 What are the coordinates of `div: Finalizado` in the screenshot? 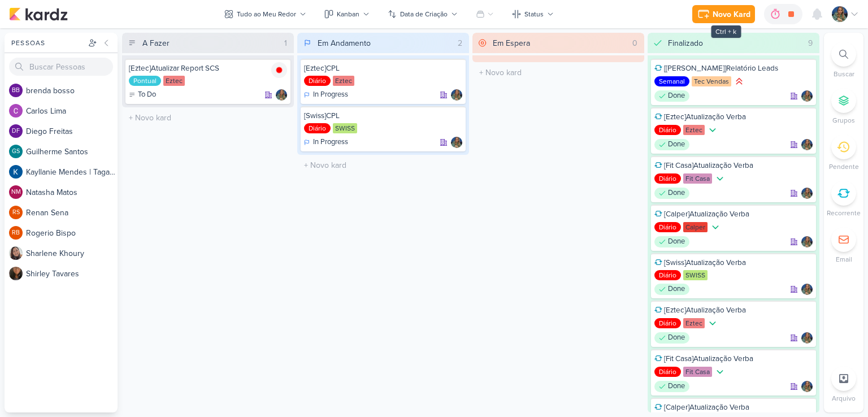 It's located at (685, 43).